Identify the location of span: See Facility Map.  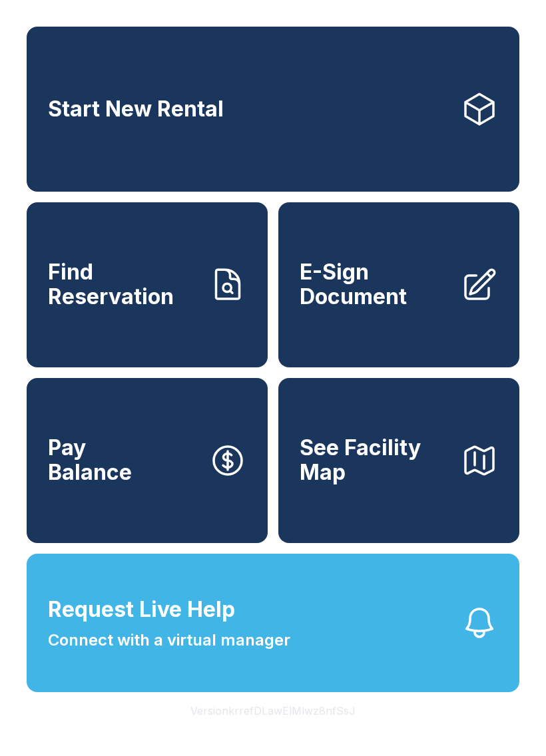
(375, 459).